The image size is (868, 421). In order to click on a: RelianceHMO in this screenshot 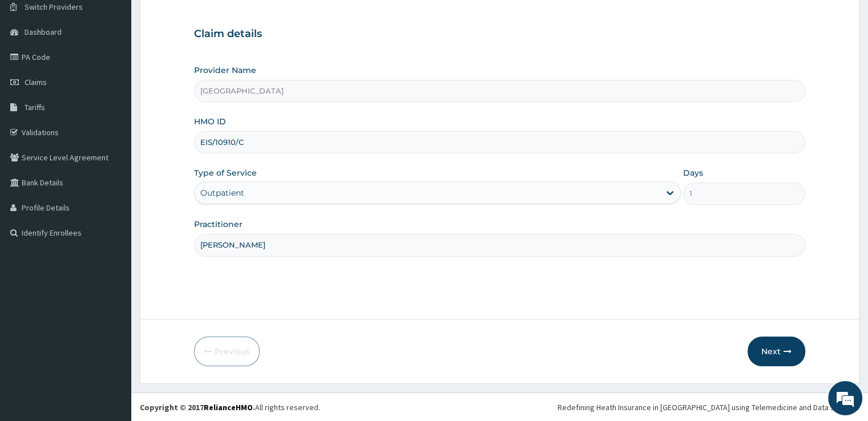, I will do `click(228, 407)`.